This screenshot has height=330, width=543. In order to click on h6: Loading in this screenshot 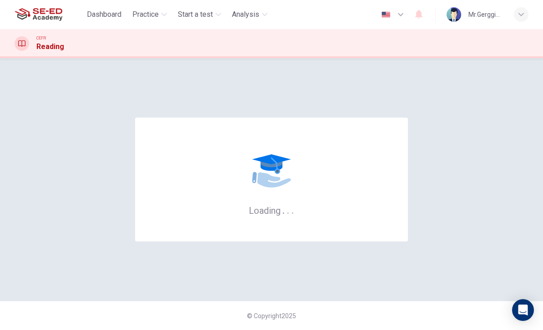, I will do `click(271, 210)`.